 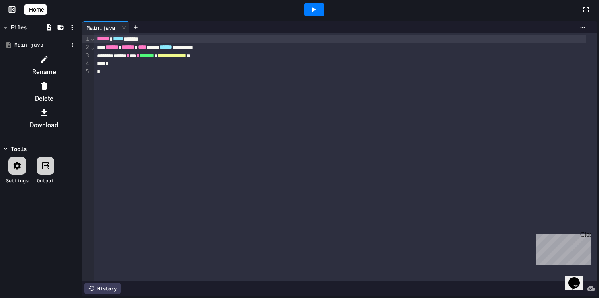 I want to click on div: Tools, so click(x=19, y=149).